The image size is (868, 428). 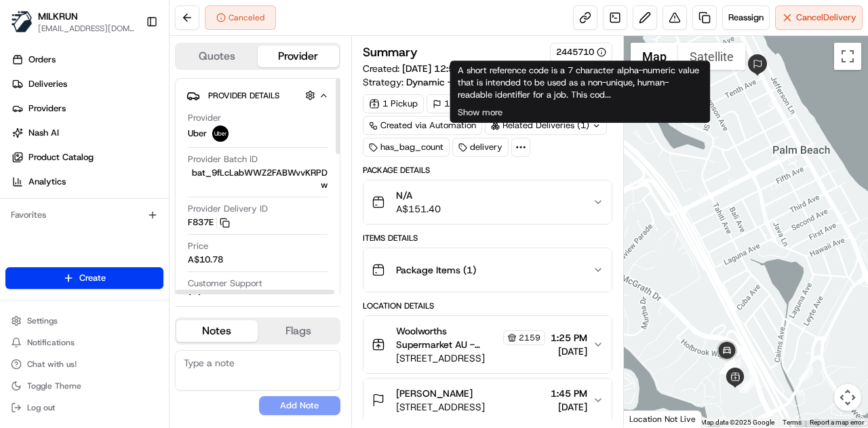 I want to click on button: Quotes, so click(x=217, y=56).